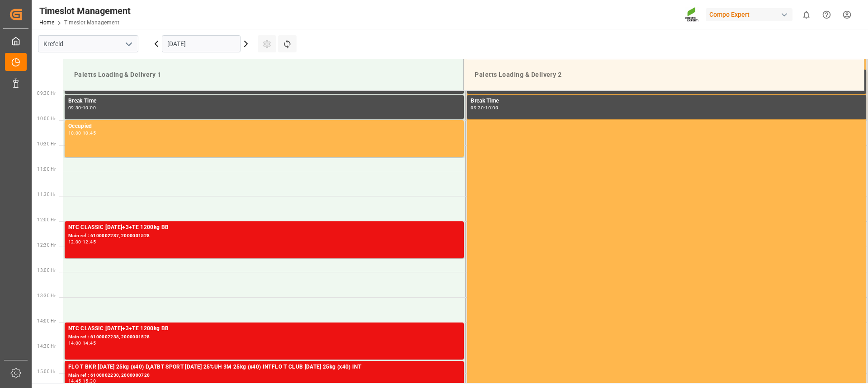 The height and width of the screenshot is (388, 868). I want to click on div: Paletts Loading & Delivery 2, so click(664, 74).